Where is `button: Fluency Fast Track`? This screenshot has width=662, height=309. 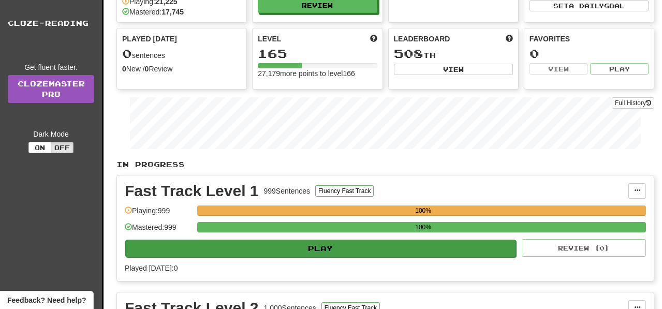 button: Fluency Fast Track is located at coordinates (344, 191).